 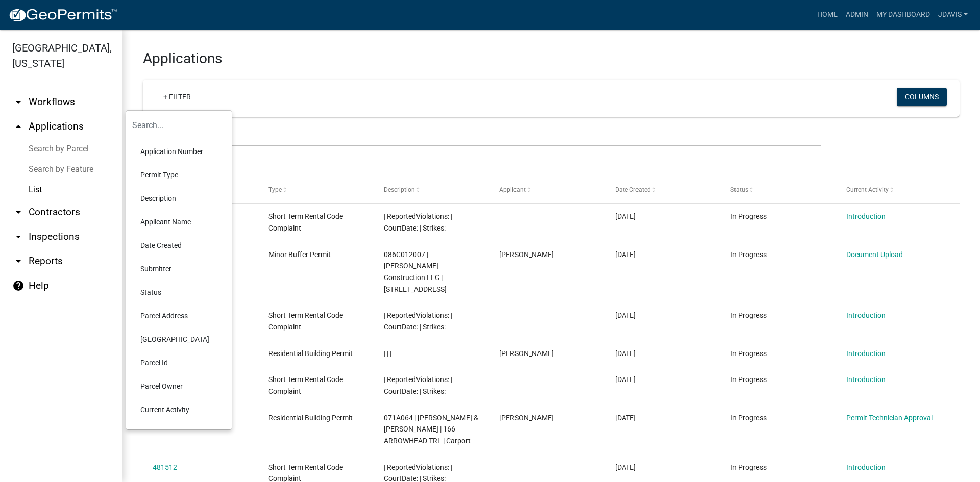 What do you see at coordinates (526, 255) in the screenshot?
I see `span: Chad J Sanders` at bounding box center [526, 255].